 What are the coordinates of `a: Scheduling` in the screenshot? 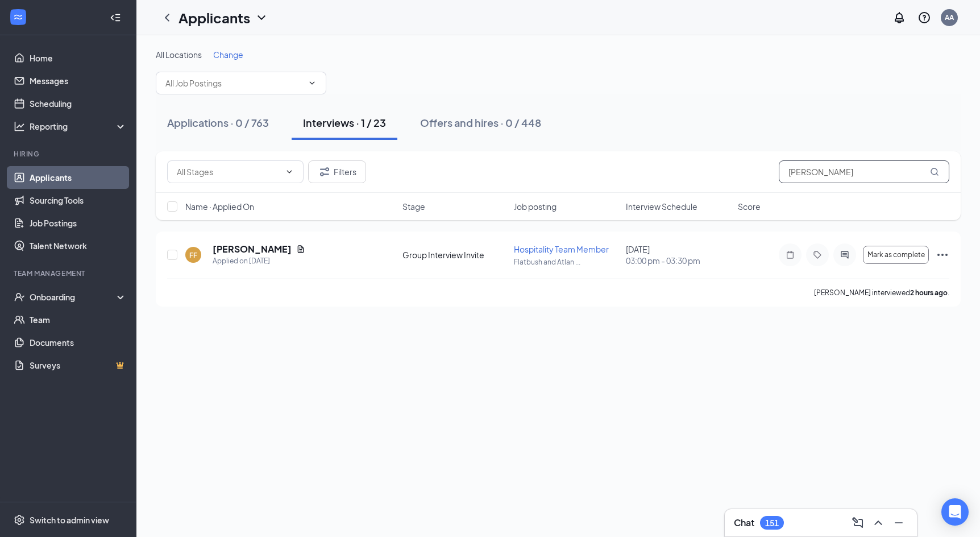 It's located at (78, 104).